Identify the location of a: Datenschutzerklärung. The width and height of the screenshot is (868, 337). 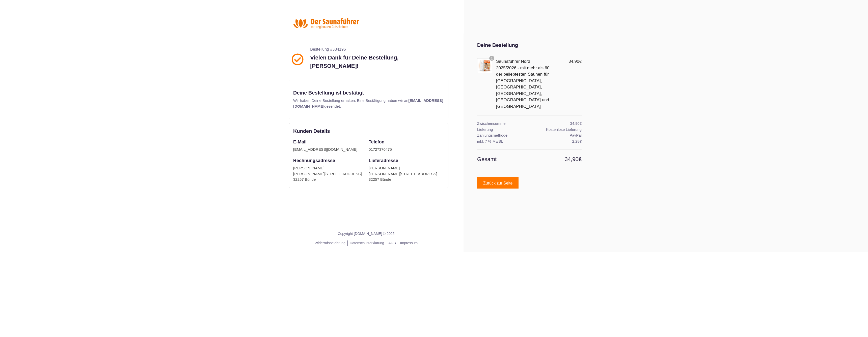
(367, 243).